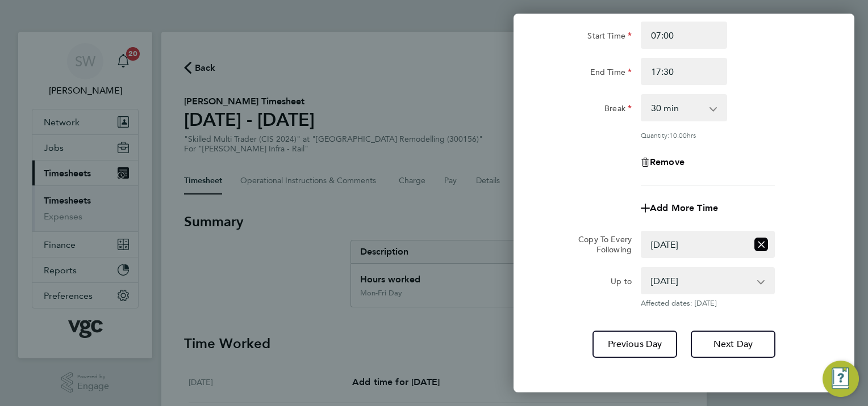  Describe the element at coordinates (663, 163) in the screenshot. I see `button: Remove` at that location.